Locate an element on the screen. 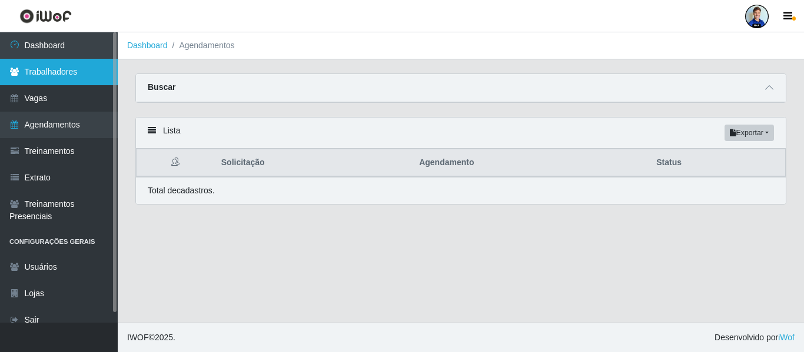 Image resolution: width=804 pixels, height=352 pixels. th: Status is located at coordinates (717, 163).